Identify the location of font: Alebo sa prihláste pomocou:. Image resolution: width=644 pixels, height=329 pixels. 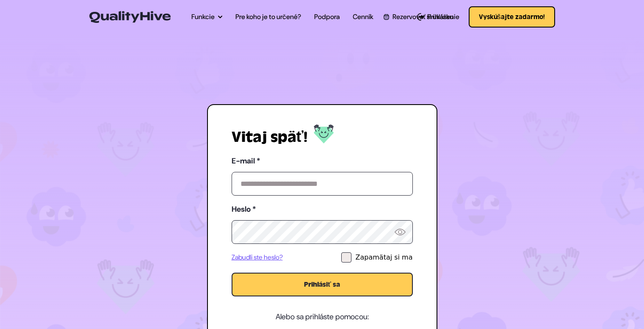
(322, 317).